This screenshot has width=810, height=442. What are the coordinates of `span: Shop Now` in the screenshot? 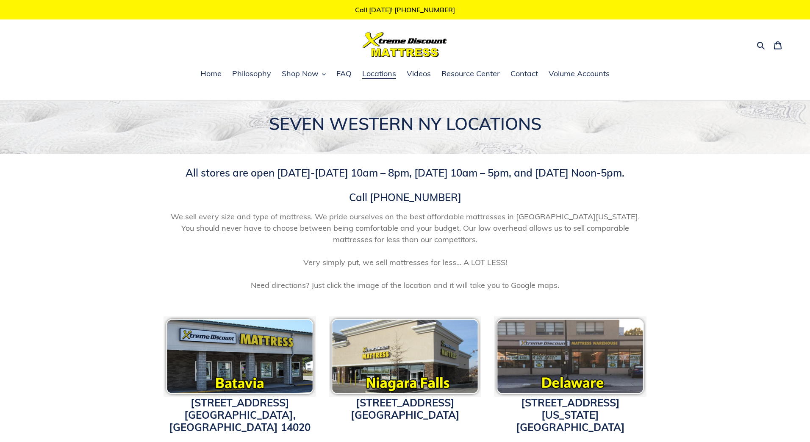 It's located at (300, 74).